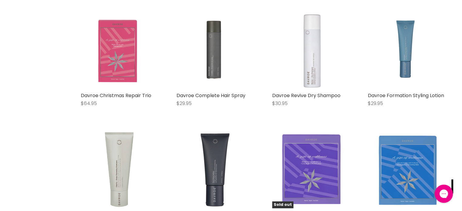 Image resolution: width=462 pixels, height=211 pixels. What do you see at coordinates (119, 170) in the screenshot?
I see `img: Davroe Clarify Deep Cleansing Shampoo` at bounding box center [119, 170].